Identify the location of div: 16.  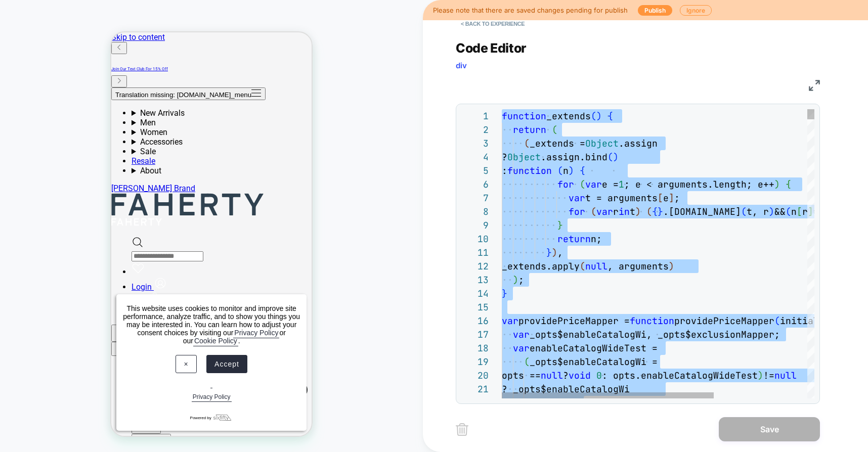
(475, 320).